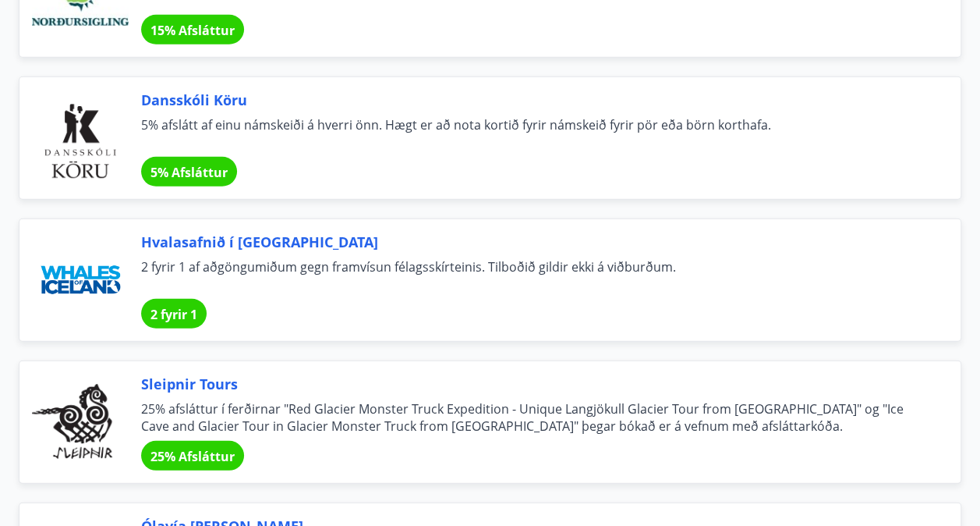 The width and height of the screenshot is (980, 526). Describe the element at coordinates (532, 275) in the screenshot. I see `span: 2 fyrir 1 af aðgöngumiðum gegn framvísun félagsskírteinis. Tilboðið gildir ekki á viðburðum.` at that location.